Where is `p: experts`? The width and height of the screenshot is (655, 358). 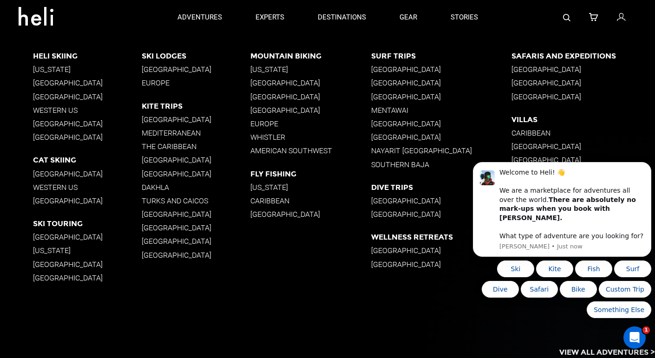
p: experts is located at coordinates (270, 17).